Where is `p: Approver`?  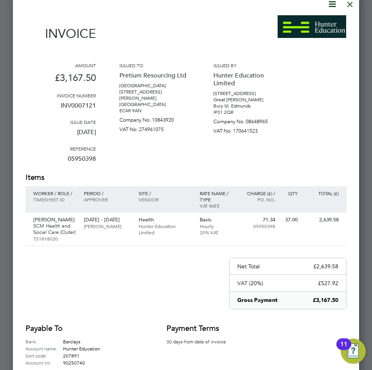 p: Approver is located at coordinates (107, 200).